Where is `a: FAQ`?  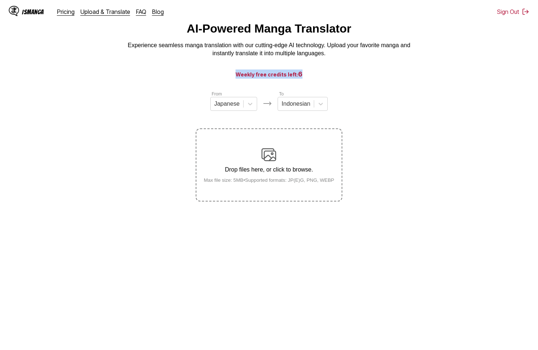
a: FAQ is located at coordinates (141, 12).